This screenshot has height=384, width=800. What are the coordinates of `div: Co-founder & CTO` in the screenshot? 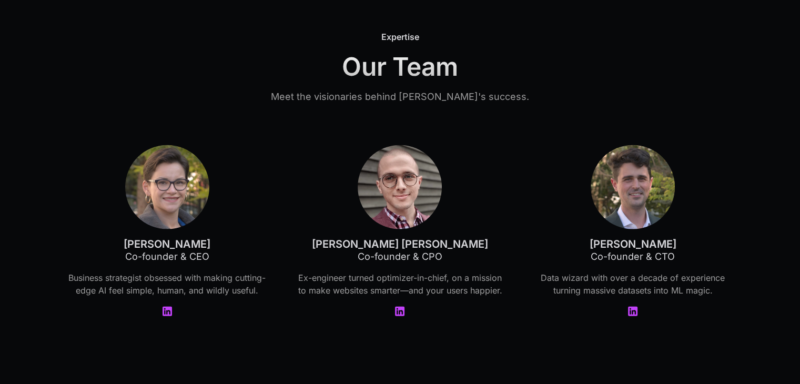 It's located at (633, 257).